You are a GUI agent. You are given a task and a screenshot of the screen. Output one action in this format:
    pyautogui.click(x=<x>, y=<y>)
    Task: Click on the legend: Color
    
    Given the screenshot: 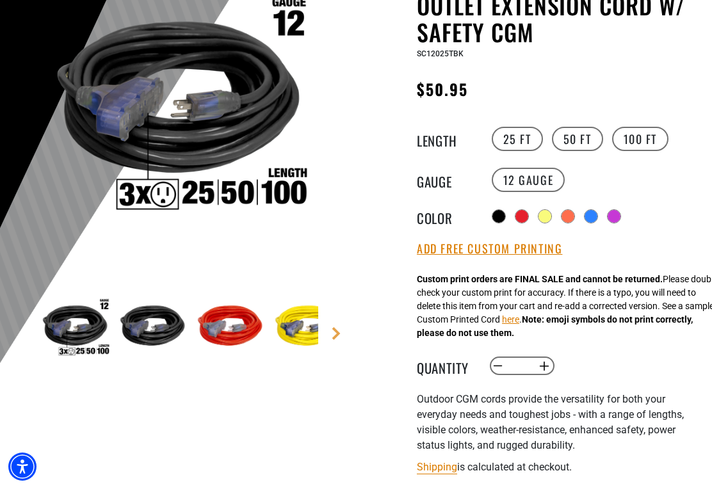 What is the action you would take?
    pyautogui.click(x=449, y=216)
    